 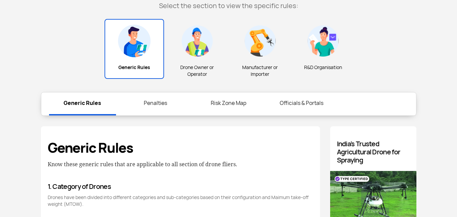 I want to click on p: Drones have been divided into different categories and sub-categories based on their configuratio..., so click(x=180, y=201).